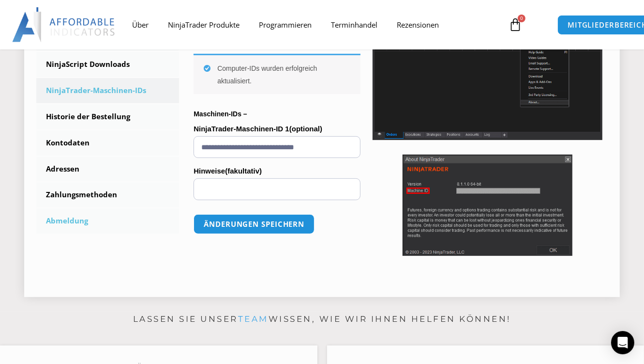 The width and height of the screenshot is (644, 364). Describe the element at coordinates (108, 64) in the screenshot. I see `a: NinjaScript Downloads` at that location.